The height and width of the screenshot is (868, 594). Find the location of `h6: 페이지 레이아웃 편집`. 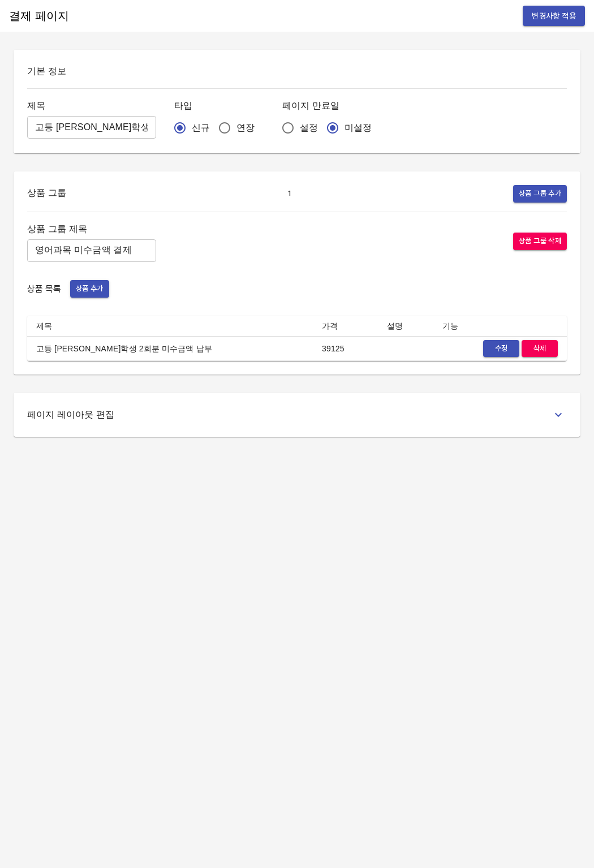

h6: 페이지 레이아웃 편집 is located at coordinates (70, 415).